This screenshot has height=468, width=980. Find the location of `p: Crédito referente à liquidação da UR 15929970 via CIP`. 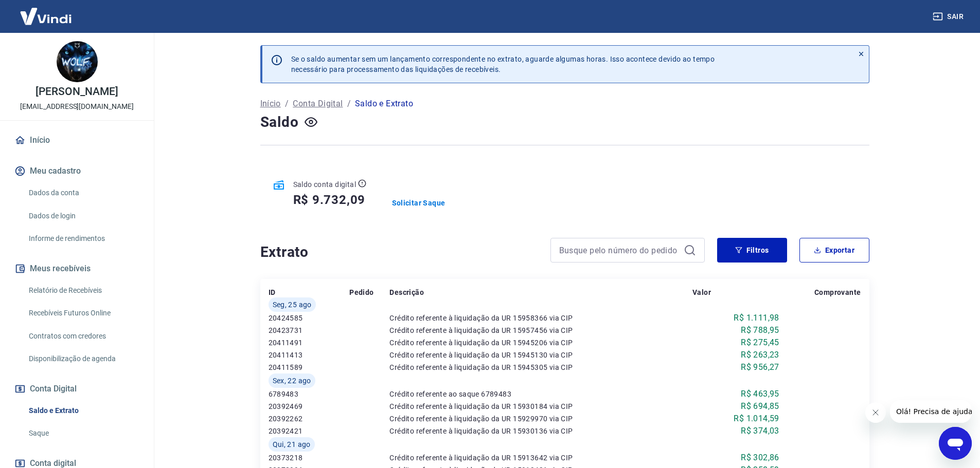

p: Crédito referente à liquidação da UR 15929970 via CIP is located at coordinates (541, 419).